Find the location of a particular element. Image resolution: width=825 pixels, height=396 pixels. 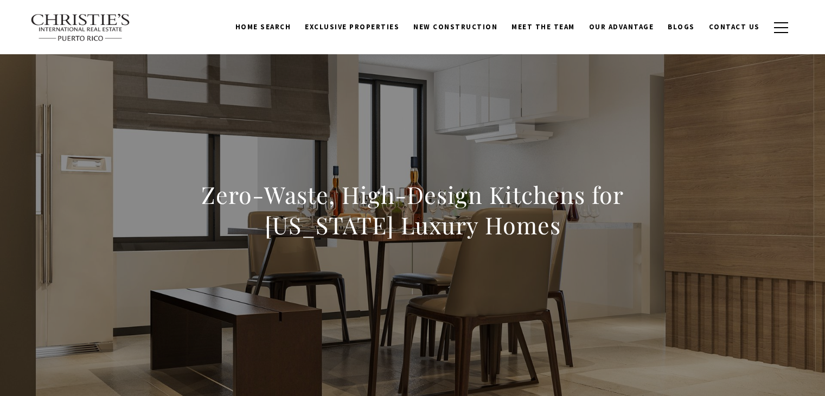

a: Blogs is located at coordinates (682, 27).